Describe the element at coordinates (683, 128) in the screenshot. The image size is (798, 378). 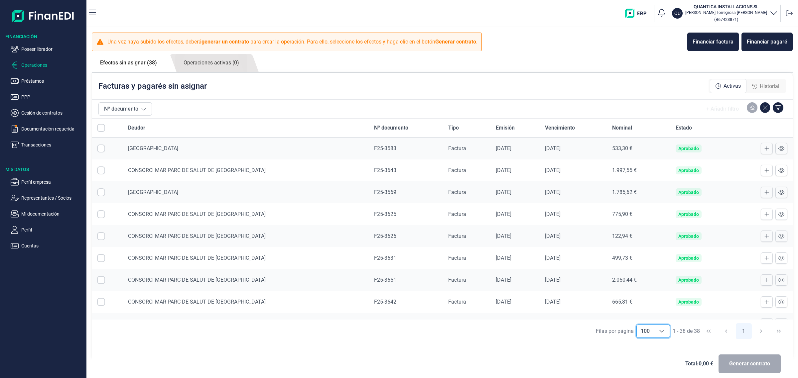
I see `span: Estado` at that location.